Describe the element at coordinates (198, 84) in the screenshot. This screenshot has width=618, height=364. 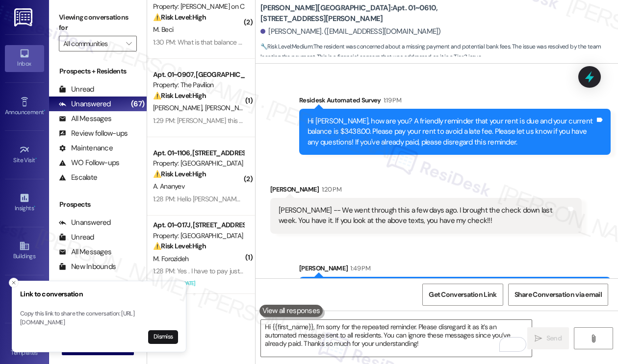
I see `div: Property: The Pavilion` at that location.